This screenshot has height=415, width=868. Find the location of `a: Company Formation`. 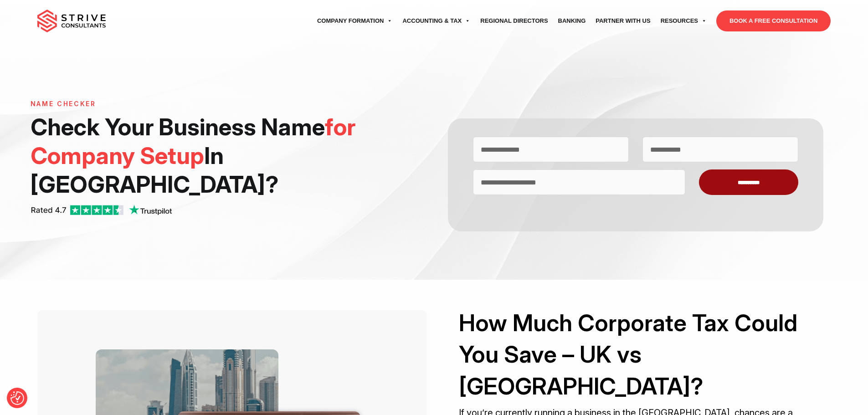

a: Company Formation is located at coordinates (355, 21).